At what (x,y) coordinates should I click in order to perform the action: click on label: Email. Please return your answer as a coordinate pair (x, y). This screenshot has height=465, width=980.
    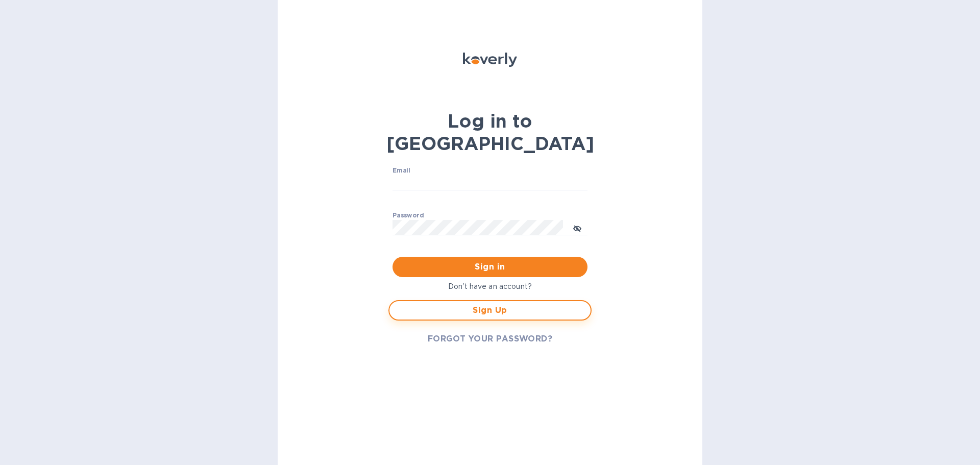
    Looking at the image, I should click on (401, 171).